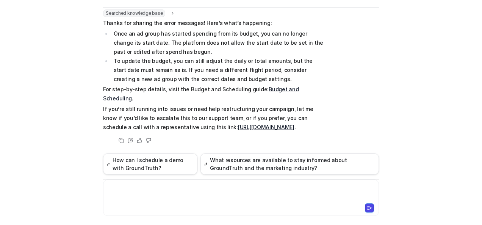 The image size is (482, 225). I want to click on button: How can I schedule a demo with GroundTruth?, so click(150, 164).